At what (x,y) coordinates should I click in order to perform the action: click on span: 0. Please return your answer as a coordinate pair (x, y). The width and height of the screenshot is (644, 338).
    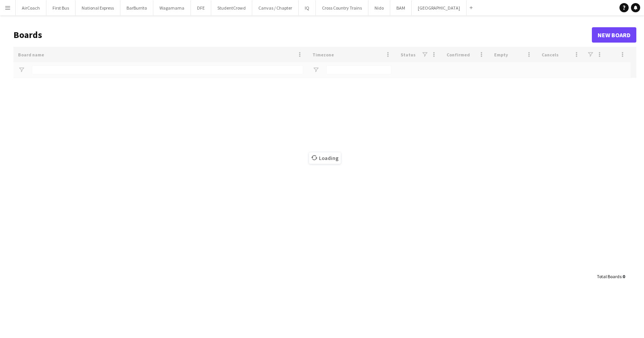
    Looking at the image, I should click on (624, 276).